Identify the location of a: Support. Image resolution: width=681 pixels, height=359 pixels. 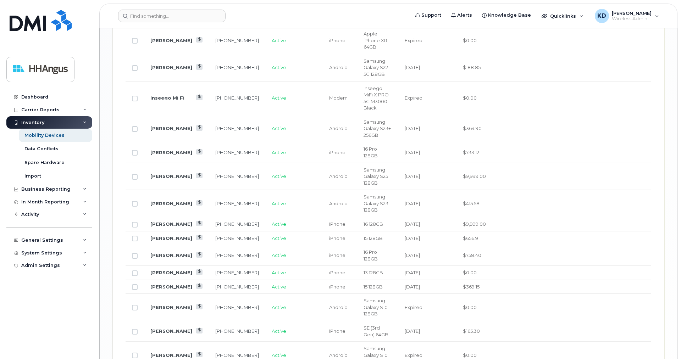
(428, 15).